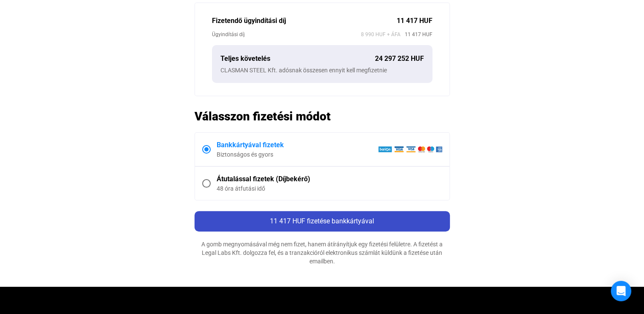 This screenshot has width=644, height=314. What do you see at coordinates (297, 58) in the screenshot?
I see `div: Teljes követelés` at bounding box center [297, 58].